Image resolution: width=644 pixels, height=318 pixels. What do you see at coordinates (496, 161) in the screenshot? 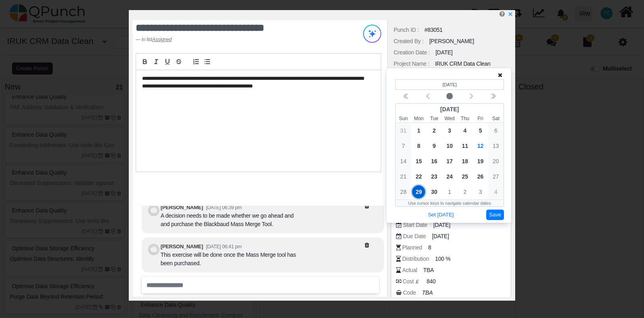
I see `div: 9/20/2025` at bounding box center [496, 161].